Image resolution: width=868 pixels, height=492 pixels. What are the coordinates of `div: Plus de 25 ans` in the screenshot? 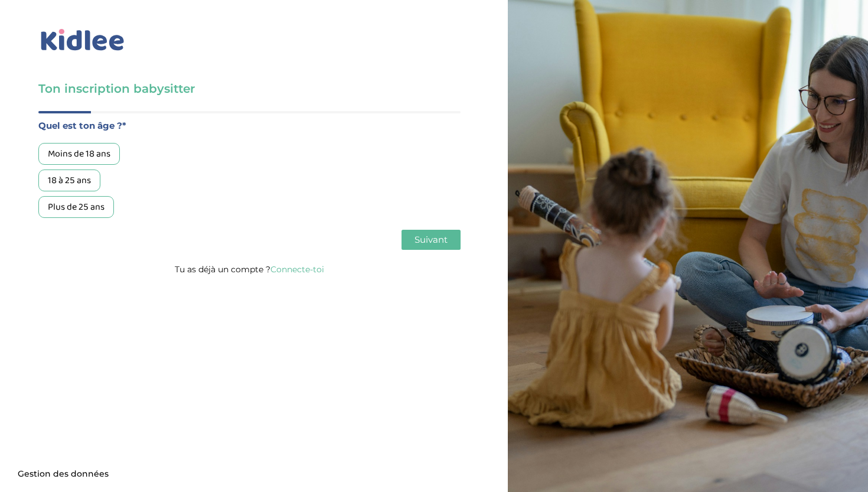 It's located at (76, 207).